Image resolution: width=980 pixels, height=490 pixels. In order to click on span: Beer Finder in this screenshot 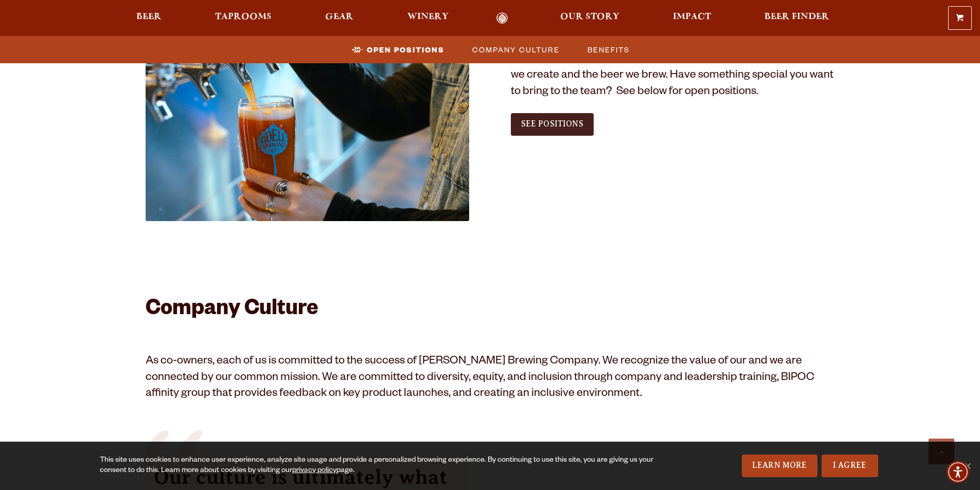, I will do `click(797, 17)`.